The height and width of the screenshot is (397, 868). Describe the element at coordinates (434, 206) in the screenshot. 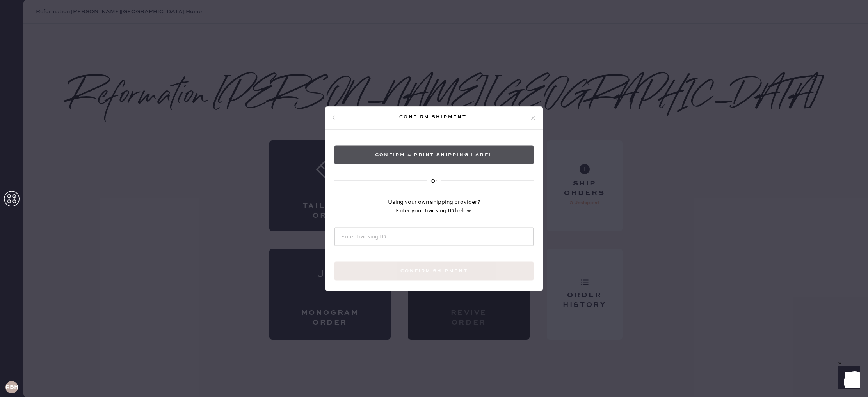

I see `div: Using your own shipping provider? Enter your tracking ID below.` at that location.